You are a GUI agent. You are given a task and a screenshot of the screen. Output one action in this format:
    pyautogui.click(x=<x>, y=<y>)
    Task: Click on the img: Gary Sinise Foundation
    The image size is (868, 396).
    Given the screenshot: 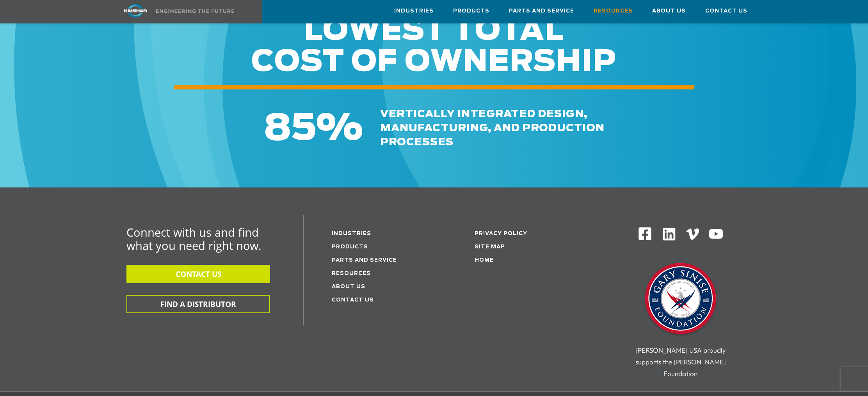 What is the action you would take?
    pyautogui.click(x=681, y=300)
    